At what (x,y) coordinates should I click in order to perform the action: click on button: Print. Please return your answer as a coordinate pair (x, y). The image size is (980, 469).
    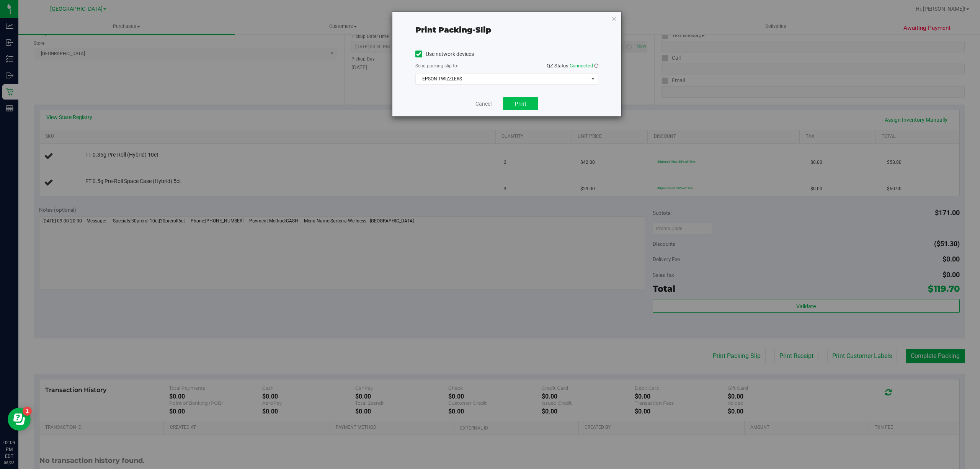
    Looking at the image, I should click on (521, 104).